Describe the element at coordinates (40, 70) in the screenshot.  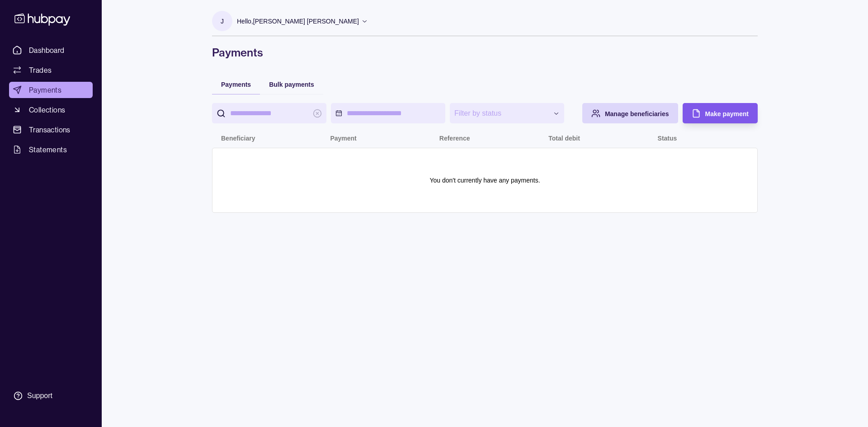
I see `span: Trades` at that location.